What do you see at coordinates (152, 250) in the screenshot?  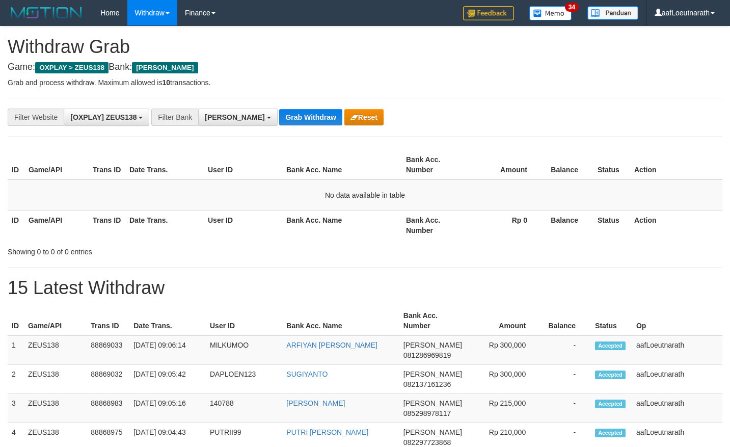 I see `div: Showing 0 to 0 of 0 entries` at bounding box center [152, 250].